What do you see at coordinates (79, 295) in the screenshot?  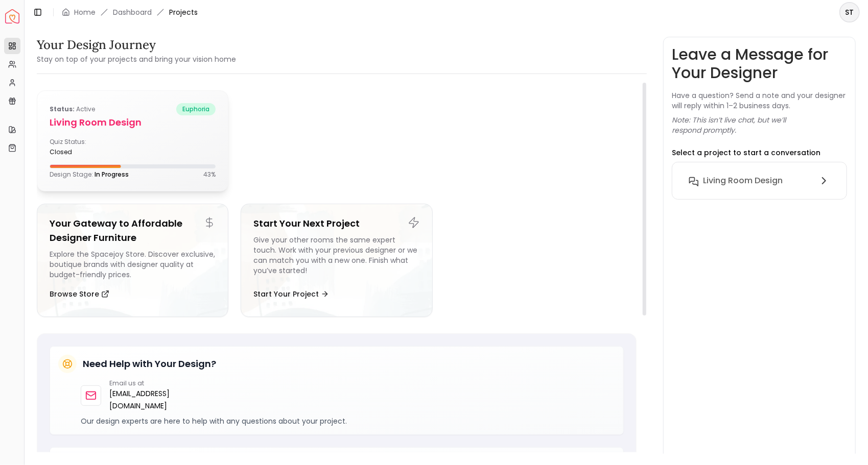 I see `button: Browse Store` at bounding box center [79, 295].